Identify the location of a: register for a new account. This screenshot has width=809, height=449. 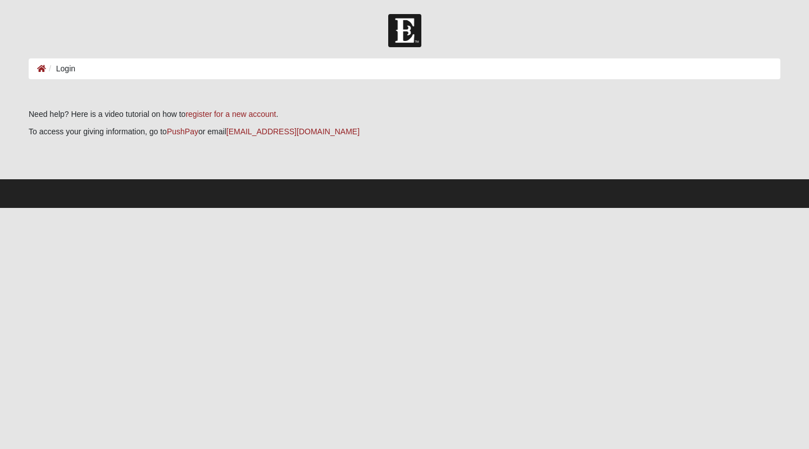
(230, 114).